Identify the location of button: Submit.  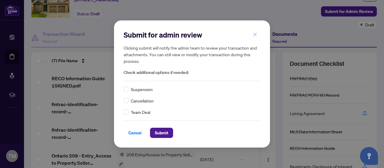
(162, 133).